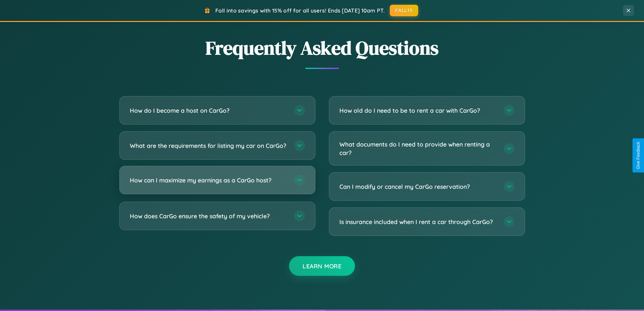 This screenshot has width=644, height=311. What do you see at coordinates (209, 216) in the screenshot?
I see `h3: How does CarGo ensure the safety of my vehicle?` at bounding box center [209, 216].